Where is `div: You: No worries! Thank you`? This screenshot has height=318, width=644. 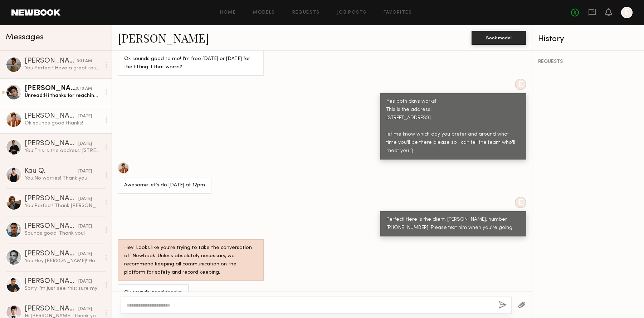
div: You: No worries! Thank you is located at coordinates (63, 178).